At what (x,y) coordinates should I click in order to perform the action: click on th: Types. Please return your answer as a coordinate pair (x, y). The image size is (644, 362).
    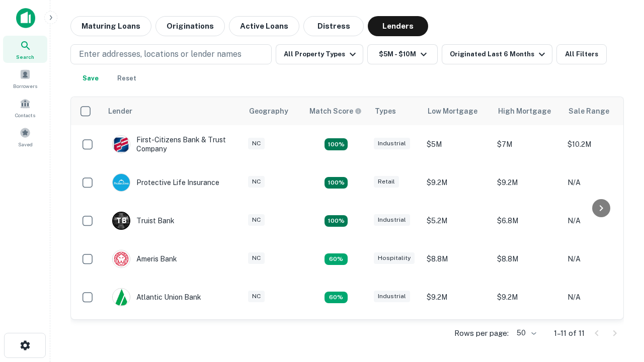
    Looking at the image, I should click on (395, 111).